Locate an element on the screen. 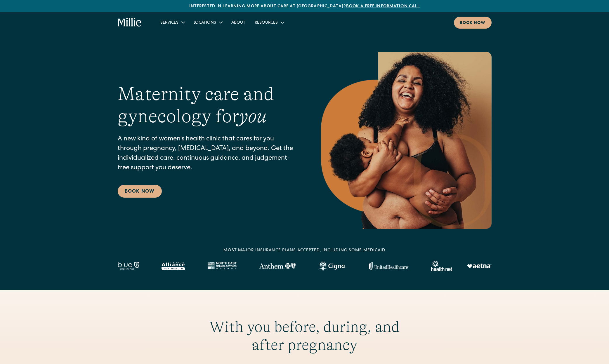 Image resolution: width=609 pixels, height=364 pixels. img: Smiling mother with her baby in arms, celebrating body positivity and the nurturing bond of postp... is located at coordinates (406, 140).